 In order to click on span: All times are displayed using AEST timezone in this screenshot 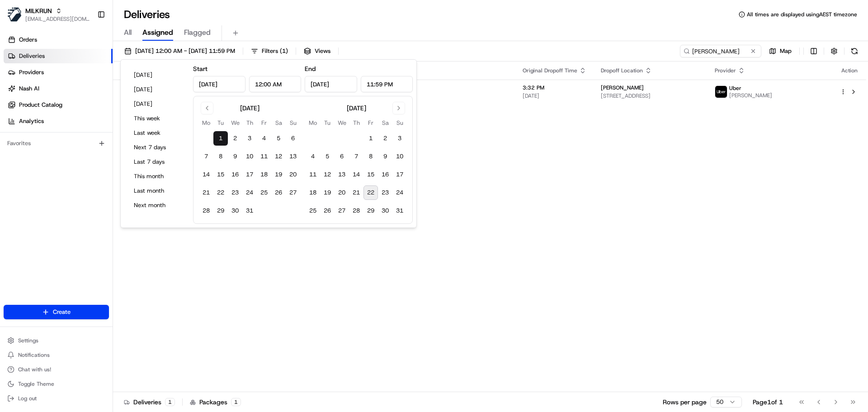, I will do `click(802, 14)`.